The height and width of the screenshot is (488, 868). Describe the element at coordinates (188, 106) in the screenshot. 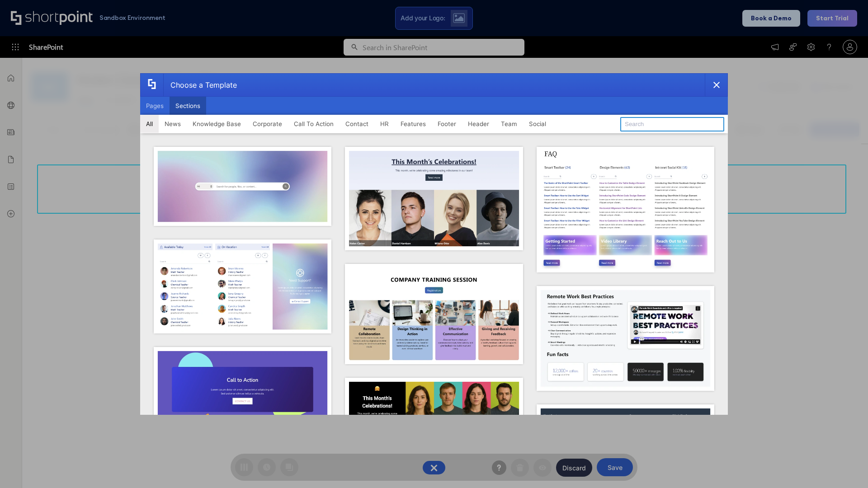

I see `button: Sections` at that location.